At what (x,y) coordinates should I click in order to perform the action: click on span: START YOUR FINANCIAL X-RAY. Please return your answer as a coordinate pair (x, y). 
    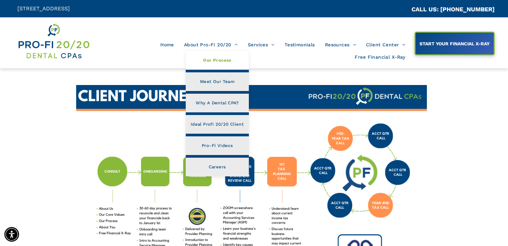
    Looking at the image, I should click on (454, 44).